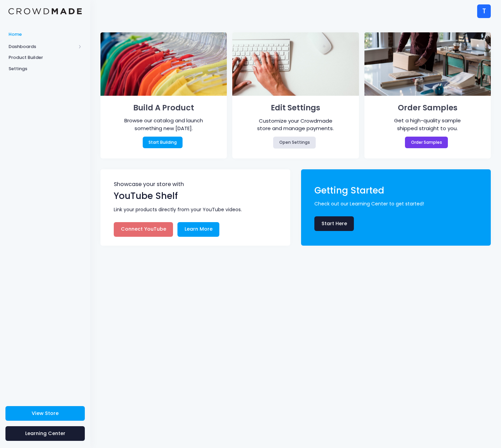 The width and height of the screenshot is (501, 448). What do you see at coordinates (349, 190) in the screenshot?
I see `span: Getting Started` at bounding box center [349, 190].